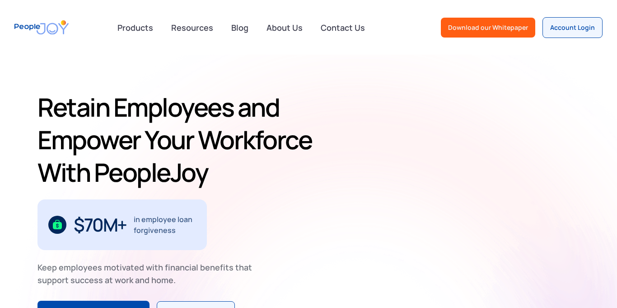 This screenshot has height=308, width=617. Describe the element at coordinates (179, 140) in the screenshot. I see `h1: Retain Employees and Empower Your Workforce With PeopleJoy` at that location.